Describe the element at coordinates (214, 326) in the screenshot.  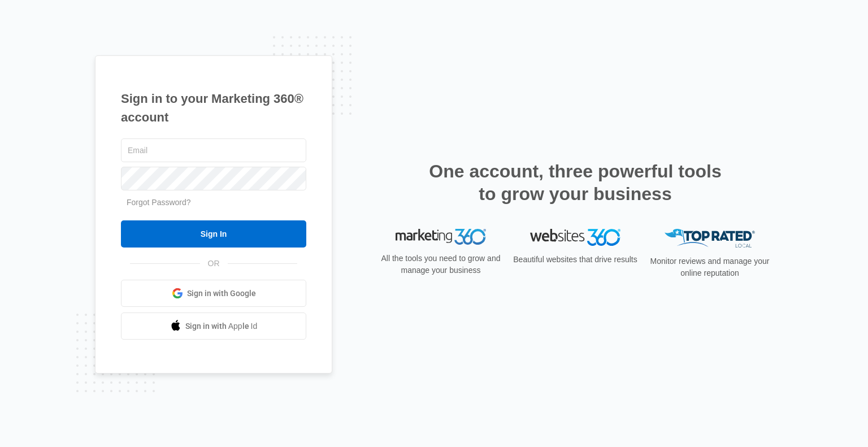
I see `a: Sign in with Apple Id` at that location.